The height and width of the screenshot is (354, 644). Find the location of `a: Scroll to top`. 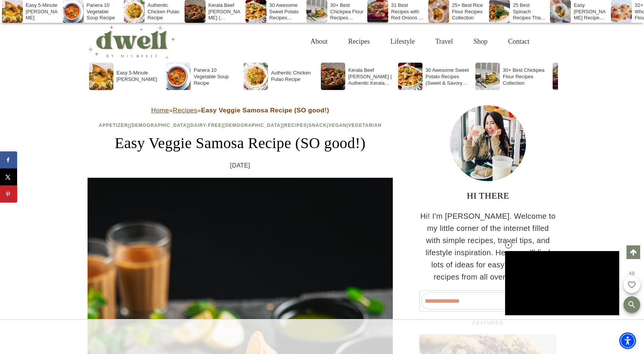

a: Scroll to top is located at coordinates (633, 252).